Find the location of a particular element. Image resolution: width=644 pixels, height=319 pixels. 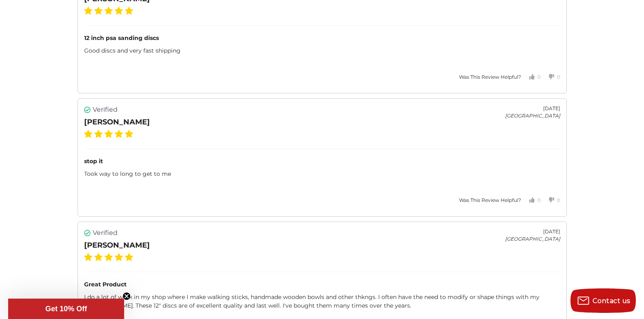

div: Great Product is located at coordinates (322, 284).